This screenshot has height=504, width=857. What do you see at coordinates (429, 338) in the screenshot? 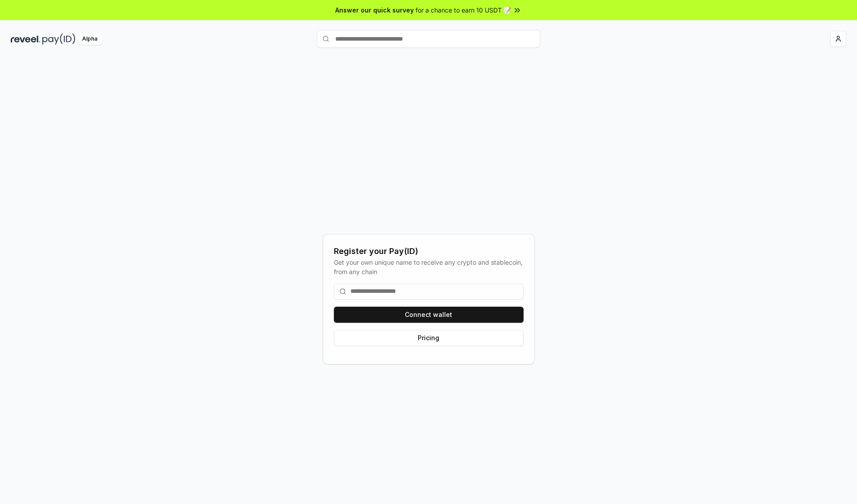
I see `button: Pricing` at bounding box center [429, 338].